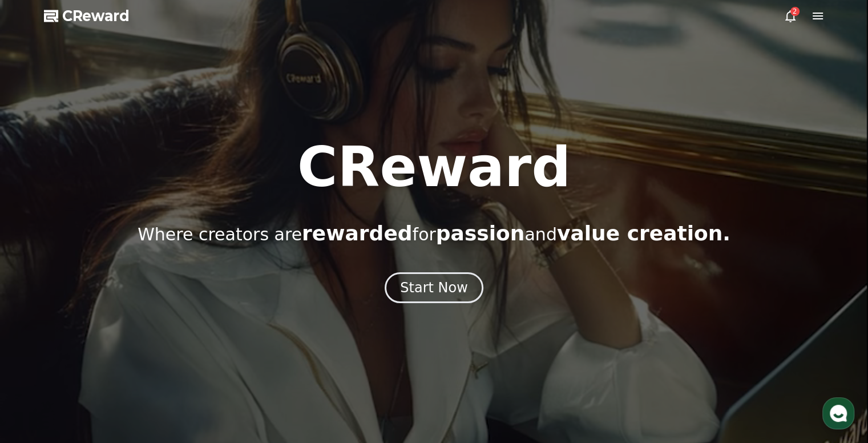 Image resolution: width=868 pixels, height=443 pixels. I want to click on a: Start Now, so click(433, 289).